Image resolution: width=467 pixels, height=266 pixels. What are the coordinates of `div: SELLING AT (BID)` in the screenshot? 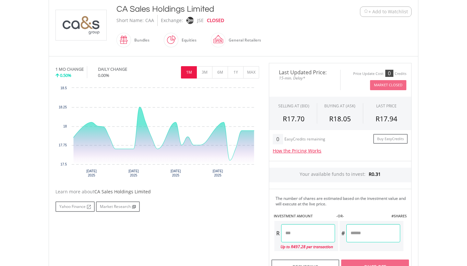 It's located at (294, 106).